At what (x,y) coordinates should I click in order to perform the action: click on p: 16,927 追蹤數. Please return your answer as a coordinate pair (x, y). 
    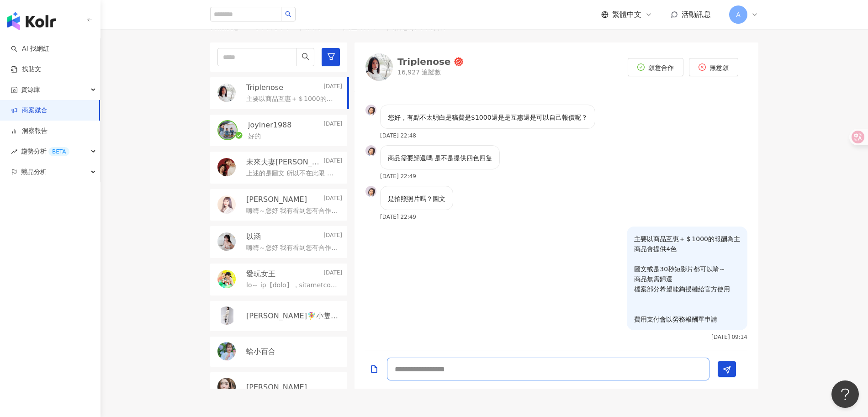
    Looking at the image, I should click on (430, 73).